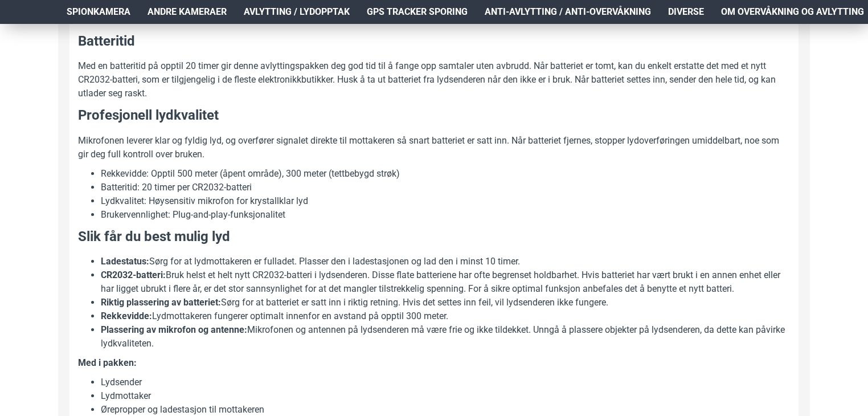 This screenshot has width=868, height=416. I want to click on li: Sørg for at lydmottakeren er fulladet. Plasser den i ladestasjonen og lad den i minst 10 timer., so click(446, 261).